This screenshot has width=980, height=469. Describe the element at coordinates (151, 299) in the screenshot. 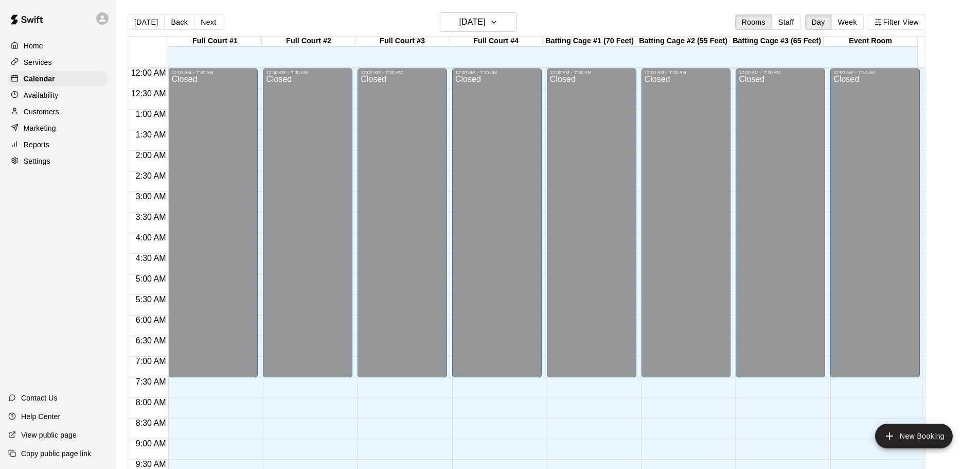

I see `span: 5:30 AM` at that location.